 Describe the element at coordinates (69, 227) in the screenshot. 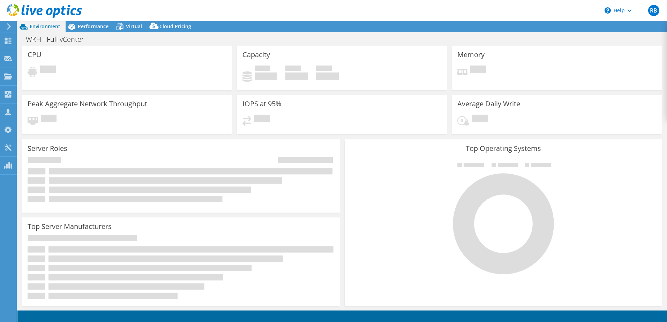

I see `h3: Top Server Manufacturers` at that location.